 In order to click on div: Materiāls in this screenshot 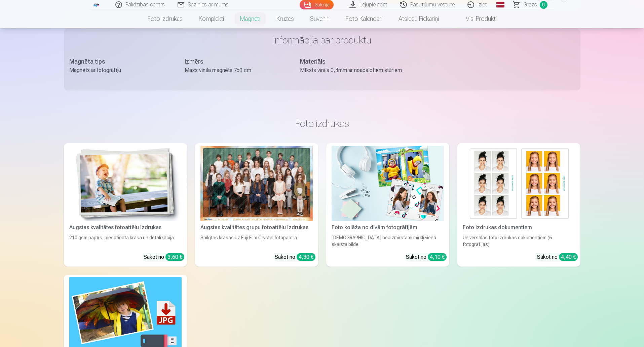, I will do `click(351, 62)`.